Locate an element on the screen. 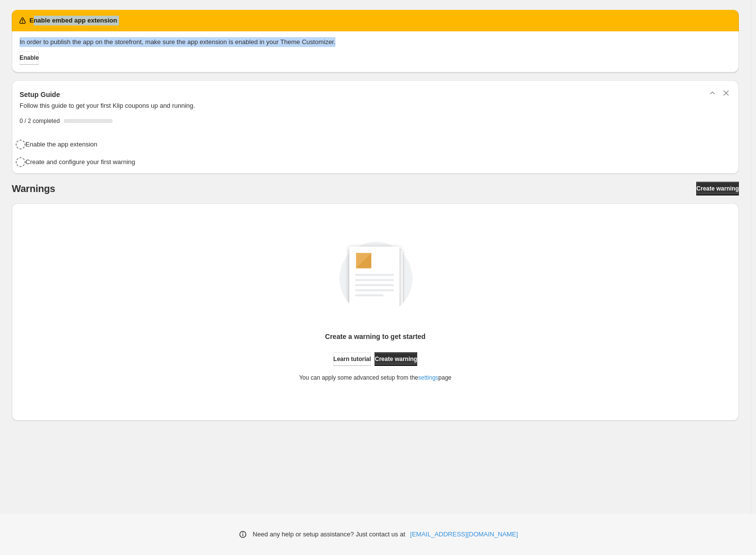 This screenshot has height=555, width=756. span: 0 / 2 completed is located at coordinates (40, 121).